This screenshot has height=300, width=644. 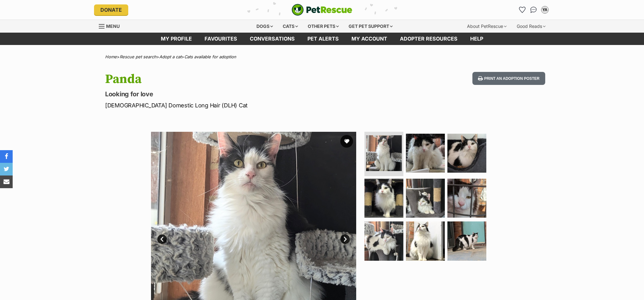 I want to click on div: About PetRescue, so click(x=487, y=26).